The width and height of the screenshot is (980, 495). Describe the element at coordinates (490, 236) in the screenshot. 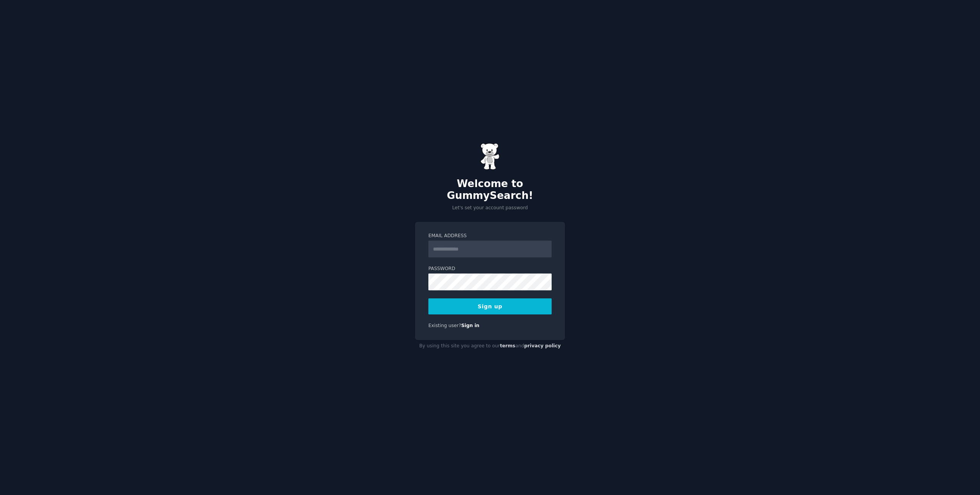

I see `label: Email Address` at that location.